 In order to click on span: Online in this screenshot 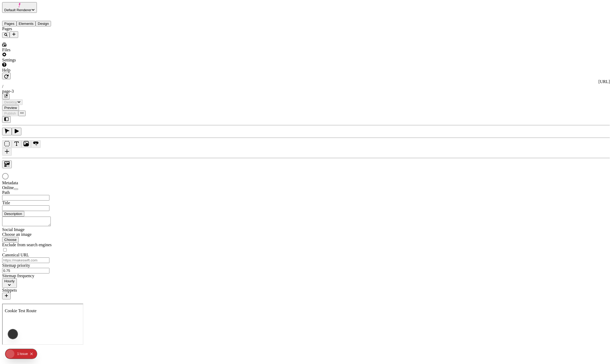, I will do `click(8, 187)`.